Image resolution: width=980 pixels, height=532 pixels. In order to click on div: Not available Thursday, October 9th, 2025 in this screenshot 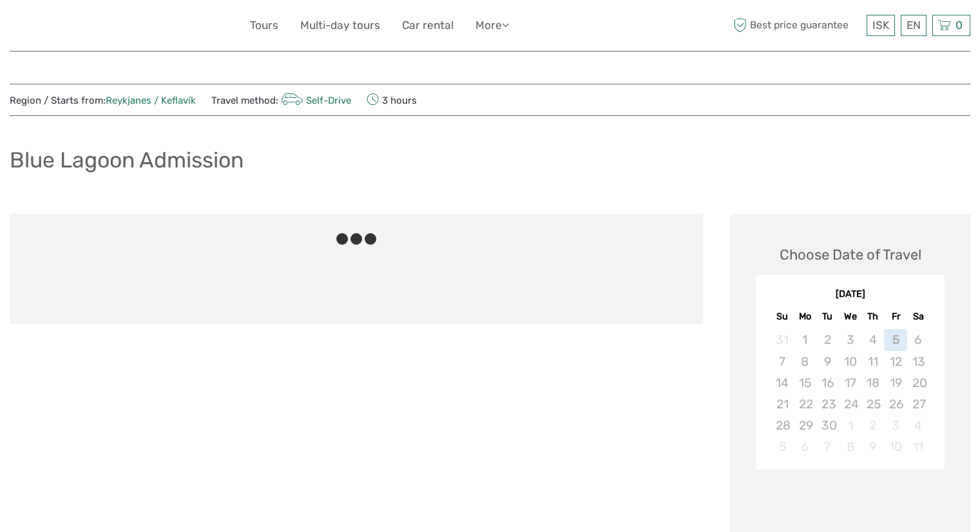, I will do `click(873, 446)`.